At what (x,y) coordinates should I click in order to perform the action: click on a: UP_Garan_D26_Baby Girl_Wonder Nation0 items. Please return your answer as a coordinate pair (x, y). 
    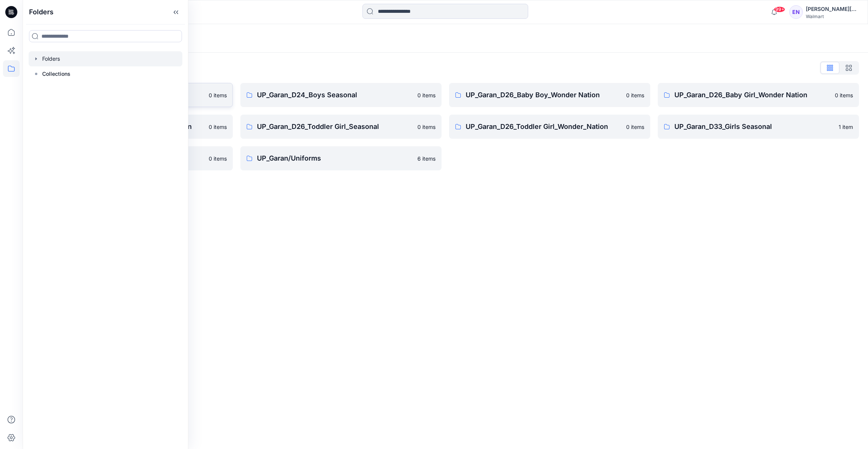
    Looking at the image, I should click on (758, 95).